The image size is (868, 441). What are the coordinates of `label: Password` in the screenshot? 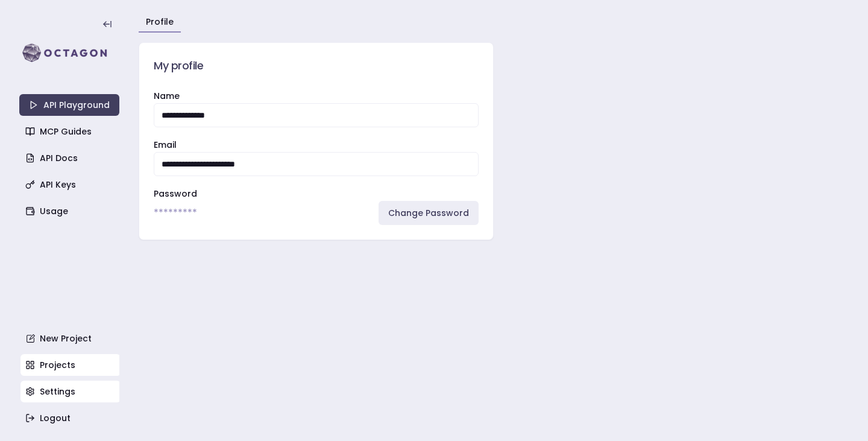 It's located at (175, 193).